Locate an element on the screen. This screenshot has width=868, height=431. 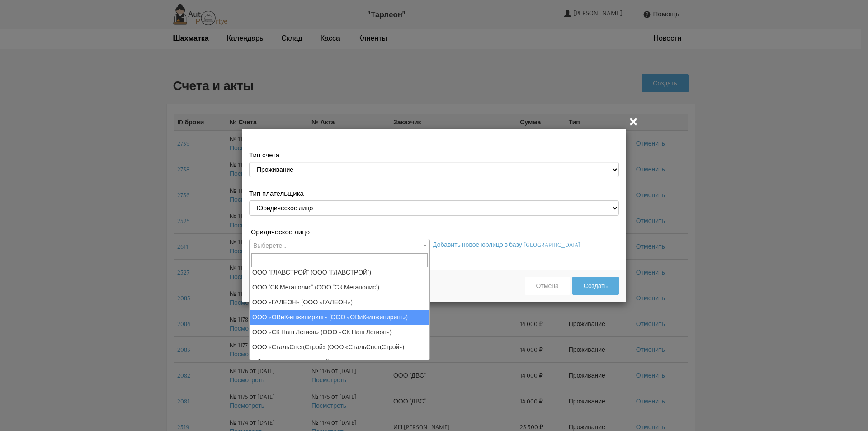
li: ООО "ГЛАВСТРОЙ" (ООО "ГЛАВСТРОЙ") is located at coordinates (340, 273).